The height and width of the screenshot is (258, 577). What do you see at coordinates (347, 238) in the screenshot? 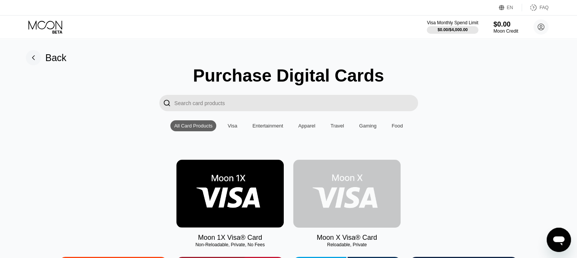
I see `div: Moon X Visa® Card` at bounding box center [347, 238].